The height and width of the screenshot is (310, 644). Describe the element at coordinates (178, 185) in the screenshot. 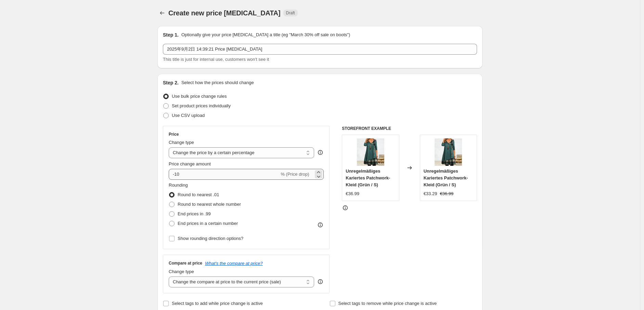

I see `span: Rounding` at that location.